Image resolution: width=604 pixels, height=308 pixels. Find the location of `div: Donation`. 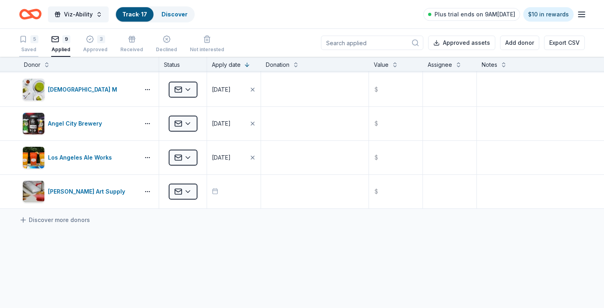

div: Donation is located at coordinates (277, 65).